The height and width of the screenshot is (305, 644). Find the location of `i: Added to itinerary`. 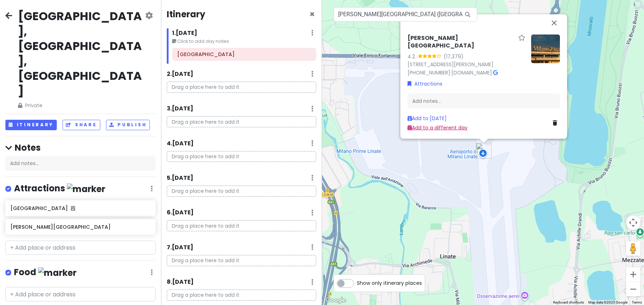

i: Added to itinerary is located at coordinates (73, 208).